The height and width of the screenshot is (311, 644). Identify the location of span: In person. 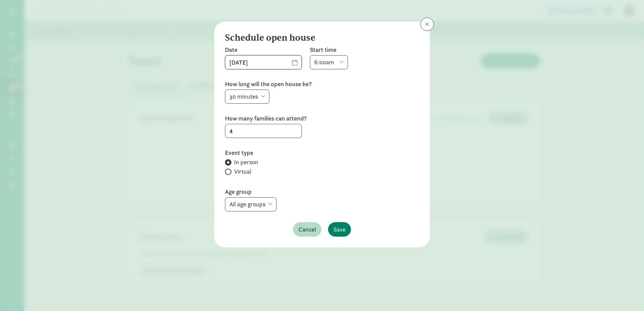
(246, 162).